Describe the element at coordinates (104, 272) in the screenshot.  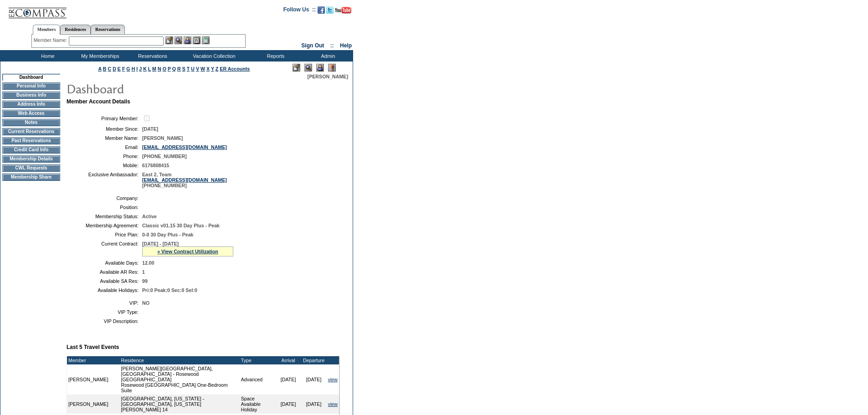
I see `td: Available AR Res:` at that location.